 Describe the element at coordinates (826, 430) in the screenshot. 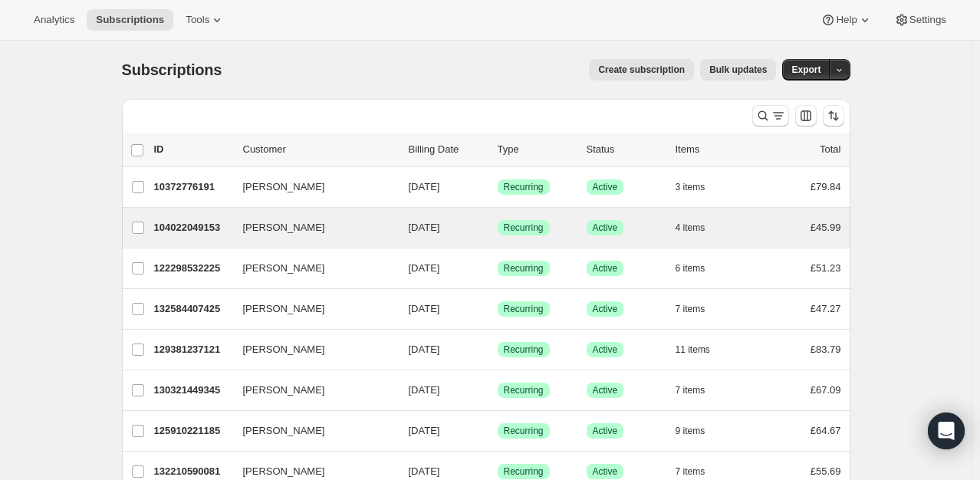

I see `span: £64.67` at that location.